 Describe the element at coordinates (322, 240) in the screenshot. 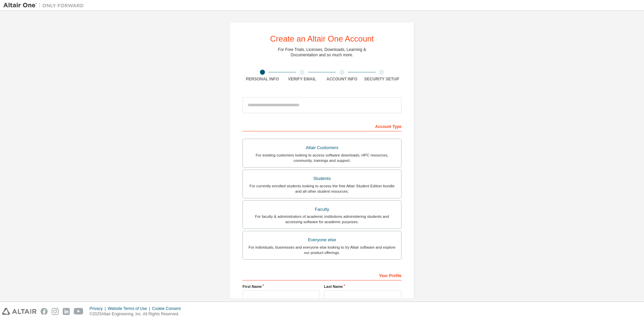

I see `div: Everyone else` at that location.